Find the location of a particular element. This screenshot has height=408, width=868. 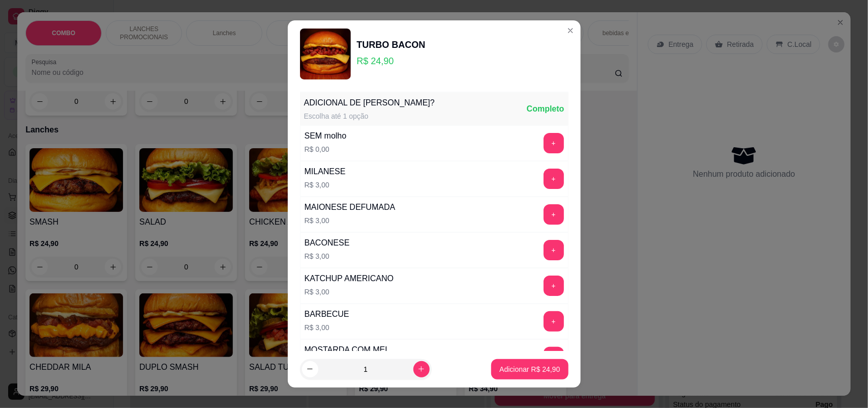

div: BARBECUE is located at coordinates (327, 314).